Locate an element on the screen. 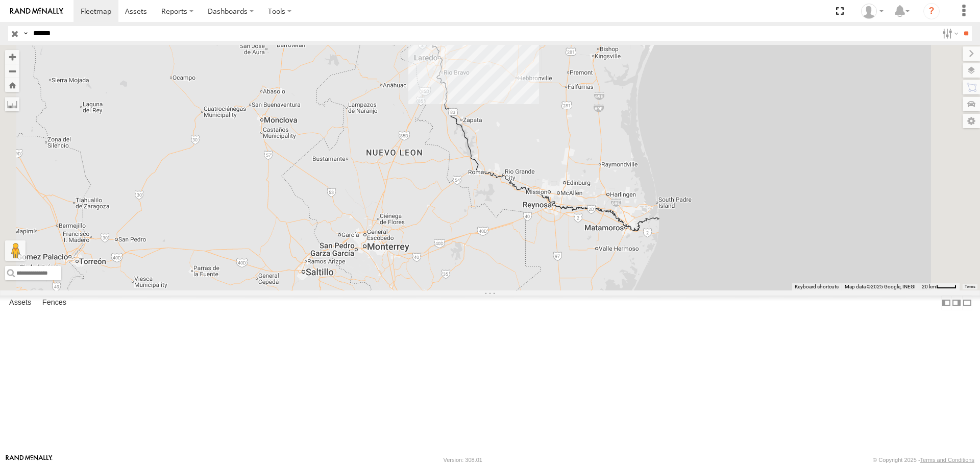  button: Zoom out is located at coordinates (12, 71).